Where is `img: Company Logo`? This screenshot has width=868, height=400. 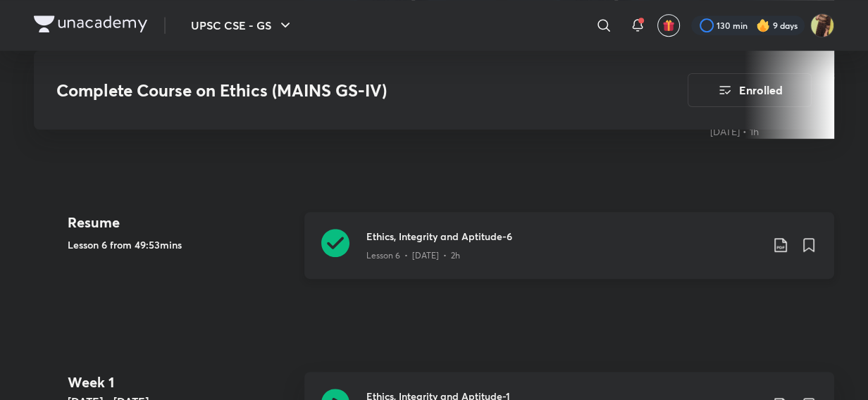
img: Company Logo is located at coordinates (90, 24).